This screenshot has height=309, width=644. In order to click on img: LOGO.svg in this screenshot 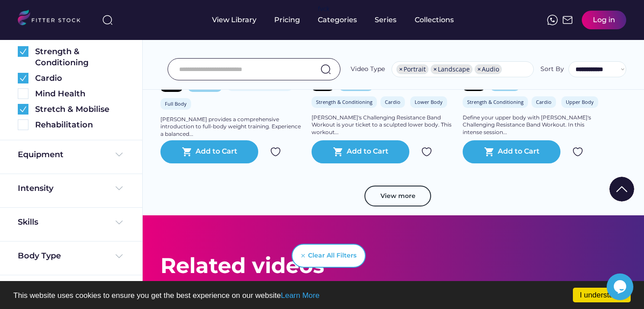, I will do `click(53, 19)`.